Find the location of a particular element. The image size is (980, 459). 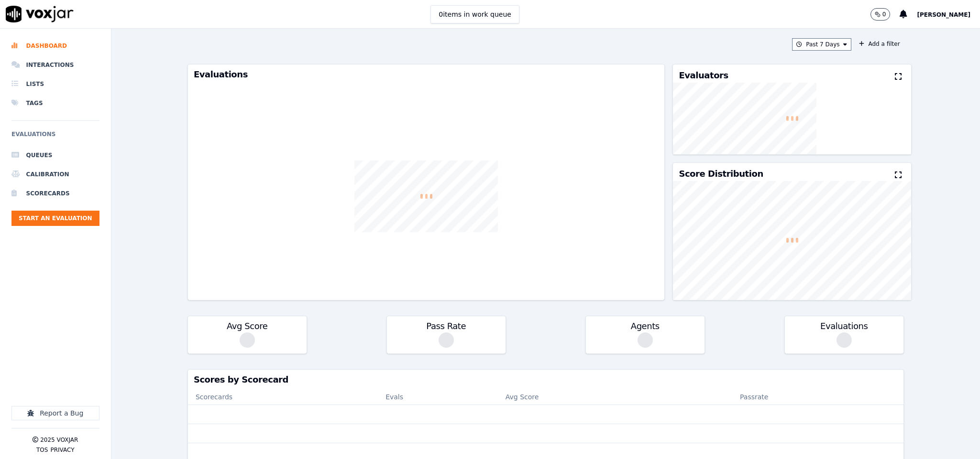

p: 2025 Voxjar is located at coordinates (59, 440).